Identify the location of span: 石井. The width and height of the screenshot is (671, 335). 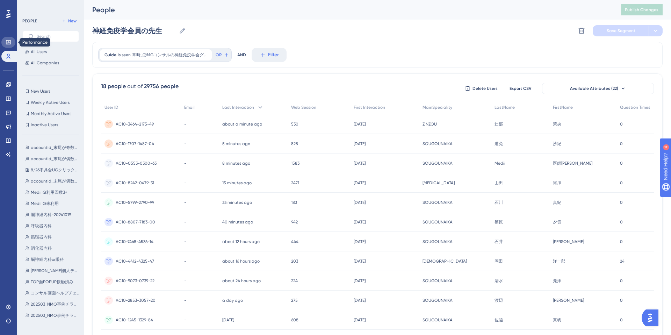
(499, 241).